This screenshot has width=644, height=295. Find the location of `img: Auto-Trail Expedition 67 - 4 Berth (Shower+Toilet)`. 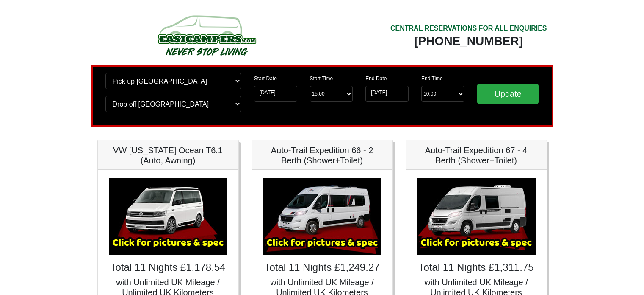

img: Auto-Trail Expedition 67 - 4 Berth (Shower+Toilet) is located at coordinates (476, 216).